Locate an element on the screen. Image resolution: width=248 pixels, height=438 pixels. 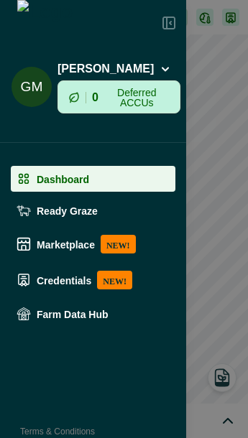
a: Farm Data Hub is located at coordinates (93, 314).